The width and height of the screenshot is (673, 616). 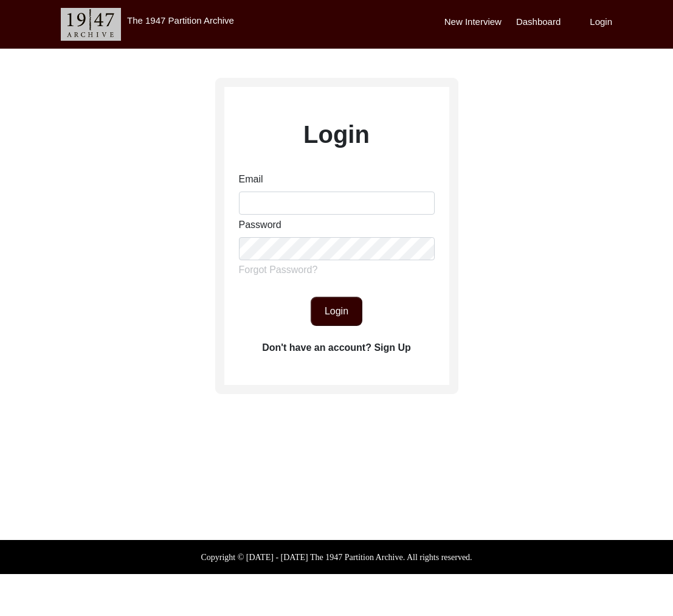 I want to click on label: Dashboard, so click(x=538, y=22).